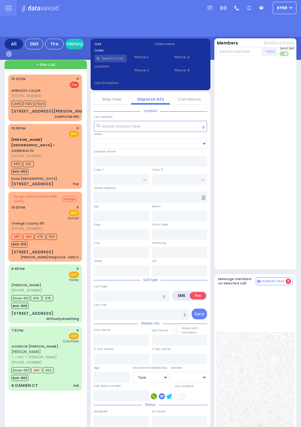 The image size is (301, 427). What do you see at coordinates (103, 349) in the screenshot?
I see `label: P First Name` at bounding box center [103, 349].